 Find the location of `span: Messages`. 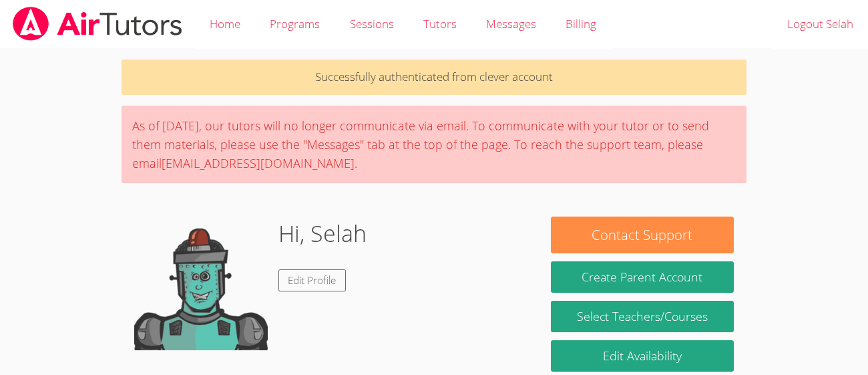

span: Messages is located at coordinates (511, 24).